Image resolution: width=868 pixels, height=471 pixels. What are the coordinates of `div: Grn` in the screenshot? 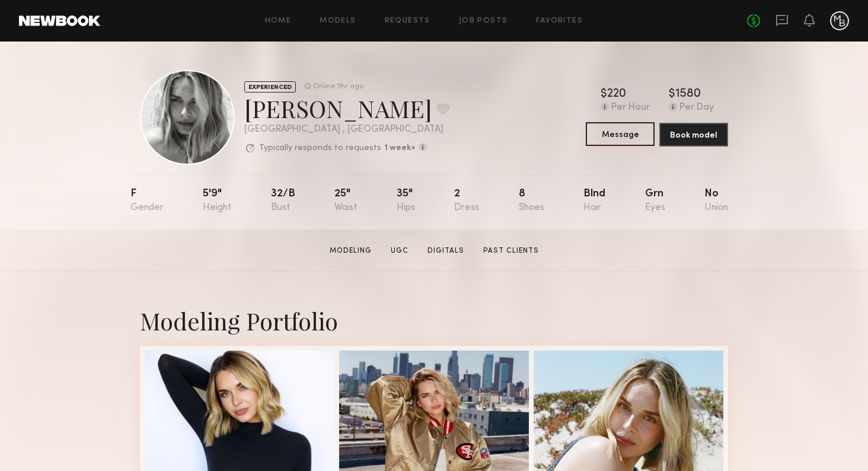 It's located at (655, 201).